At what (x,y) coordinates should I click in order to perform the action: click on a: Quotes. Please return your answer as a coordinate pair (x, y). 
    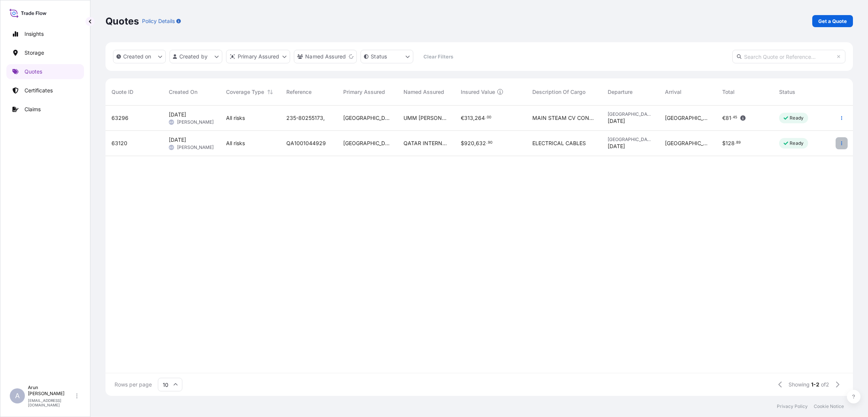
    Looking at the image, I should click on (45, 71).